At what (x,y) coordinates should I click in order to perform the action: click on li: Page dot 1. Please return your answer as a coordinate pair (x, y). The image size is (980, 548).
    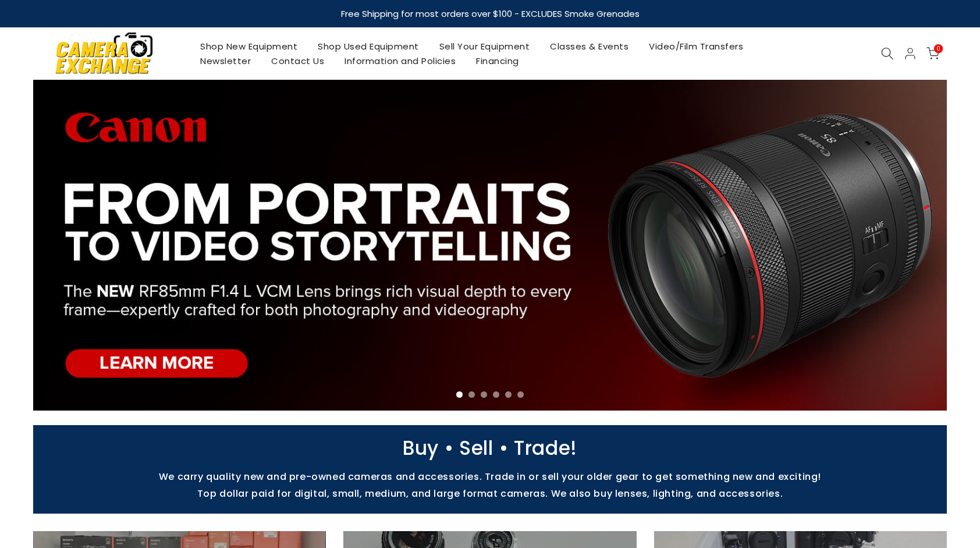
    Looking at the image, I should click on (459, 394).